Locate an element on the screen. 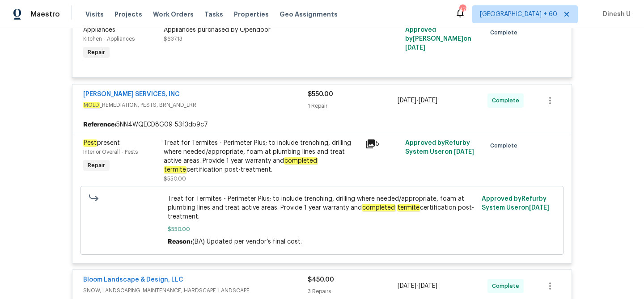  div: 5NN4WQECD8G09-53f3db9c7 is located at coordinates (322, 125).